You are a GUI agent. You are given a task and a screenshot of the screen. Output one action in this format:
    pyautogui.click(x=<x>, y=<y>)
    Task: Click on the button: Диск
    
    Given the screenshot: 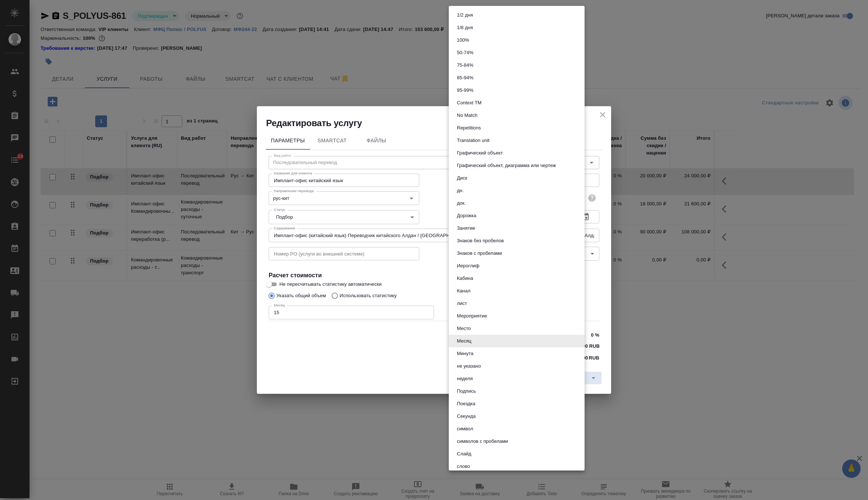 What is the action you would take?
    pyautogui.click(x=462, y=178)
    